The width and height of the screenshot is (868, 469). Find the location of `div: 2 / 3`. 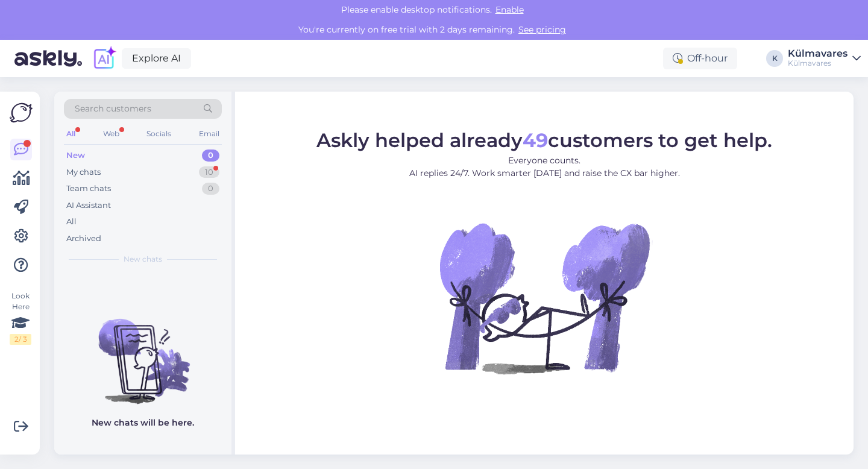

div: 2 / 3 is located at coordinates (20, 339).